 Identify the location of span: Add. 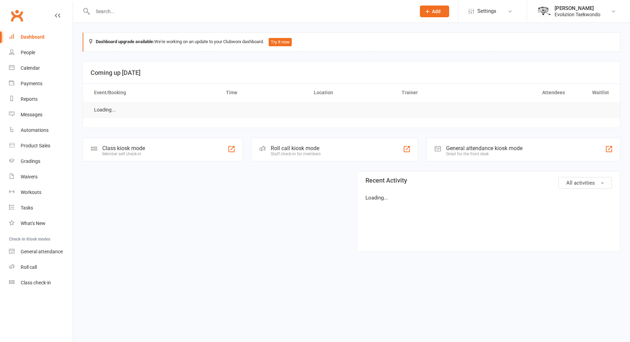
(436, 11).